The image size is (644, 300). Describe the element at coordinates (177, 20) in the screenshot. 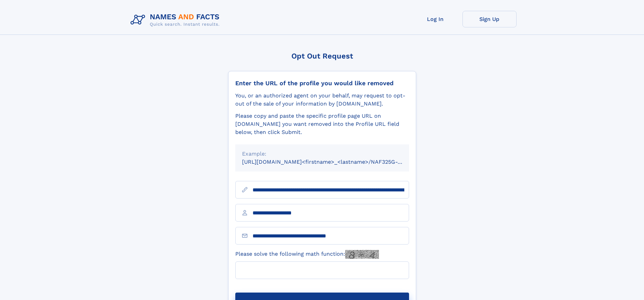

I see `img: Logo Names and Facts` at that location.